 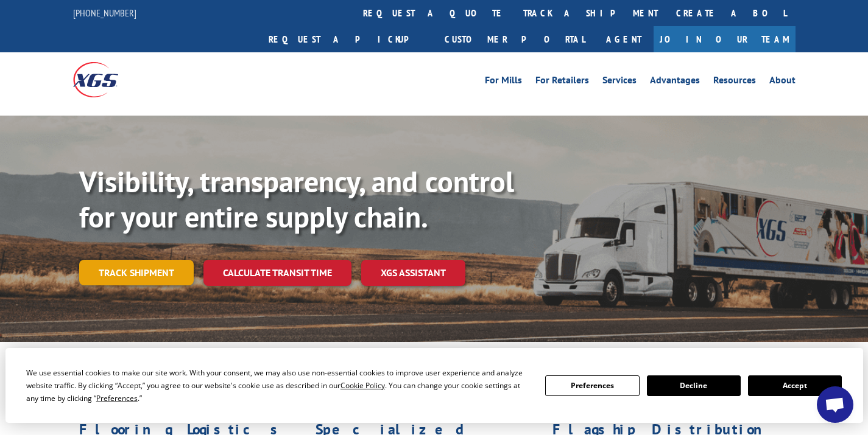 What do you see at coordinates (137, 273) in the screenshot?
I see `a: Track shipment` at bounding box center [137, 273].